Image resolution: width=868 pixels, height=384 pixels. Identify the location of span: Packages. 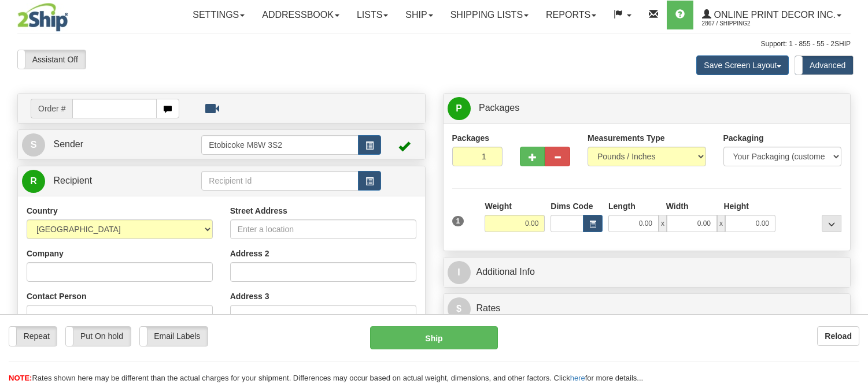
(499, 107).